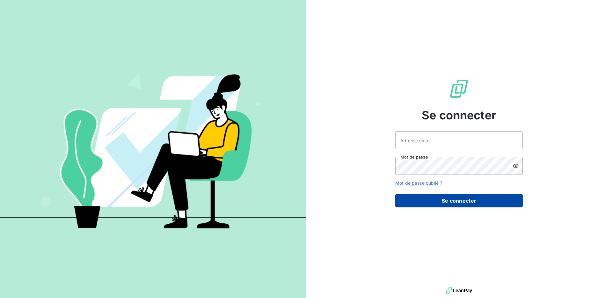  What do you see at coordinates (459, 89) in the screenshot?
I see `img: Logo LeanPay` at bounding box center [459, 89].